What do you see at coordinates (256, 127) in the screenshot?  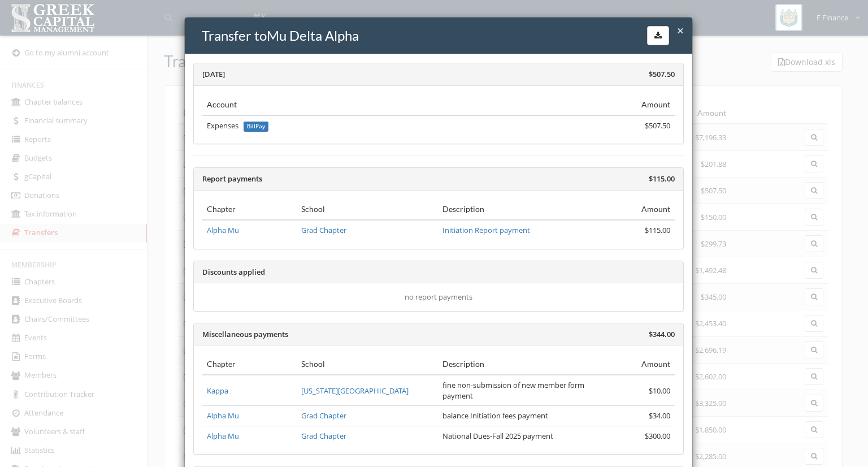 I see `span: BillPay` at bounding box center [256, 127].